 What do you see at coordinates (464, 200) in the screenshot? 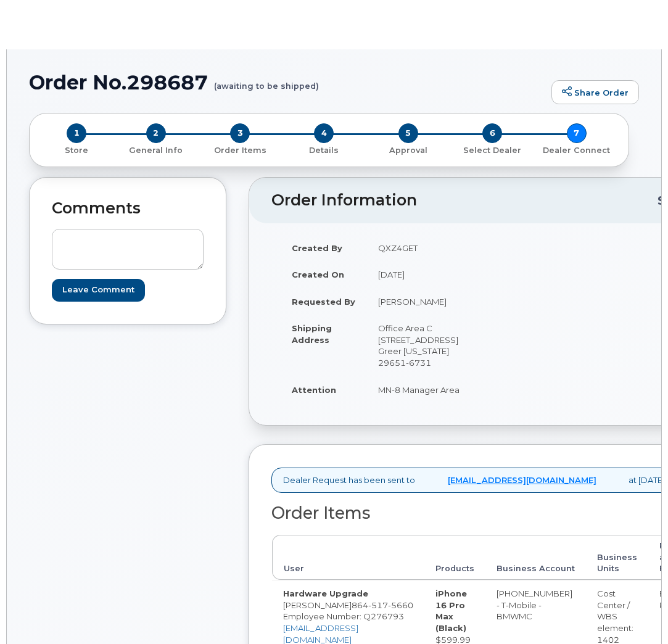
I see `h2: Order Information` at bounding box center [464, 200].